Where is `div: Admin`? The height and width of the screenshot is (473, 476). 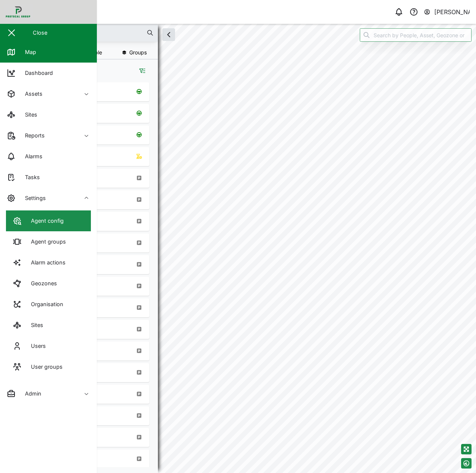 div: Admin is located at coordinates (30, 394).